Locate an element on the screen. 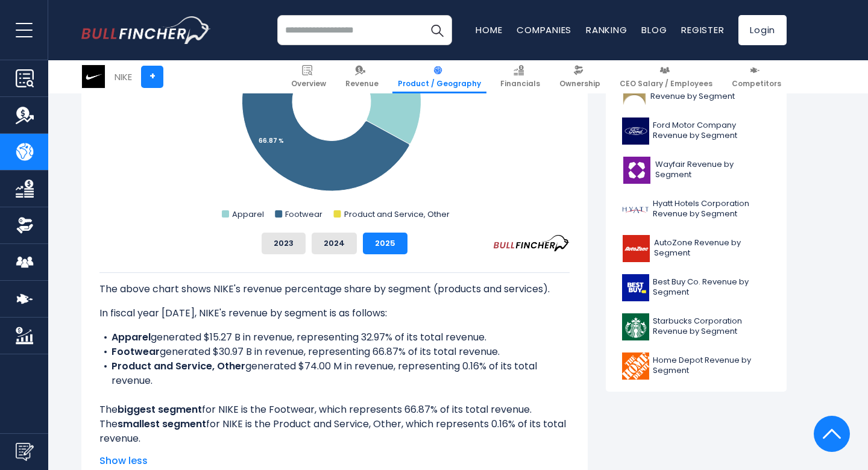  a: Home is located at coordinates (489, 29).